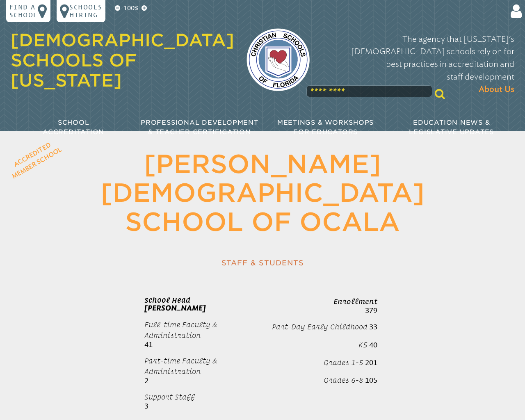 The width and height of the screenshot is (525, 420). I want to click on span: Part-time Faculty & Administration, so click(181, 366).